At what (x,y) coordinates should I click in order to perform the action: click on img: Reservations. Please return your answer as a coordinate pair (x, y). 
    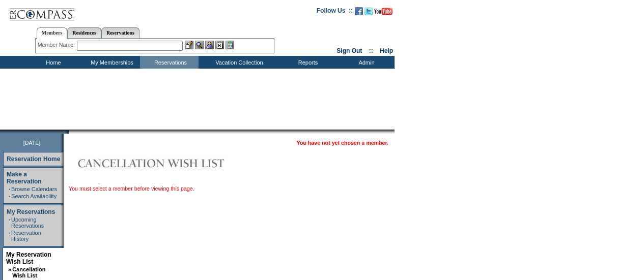
    Looking at the image, I should click on (220, 45).